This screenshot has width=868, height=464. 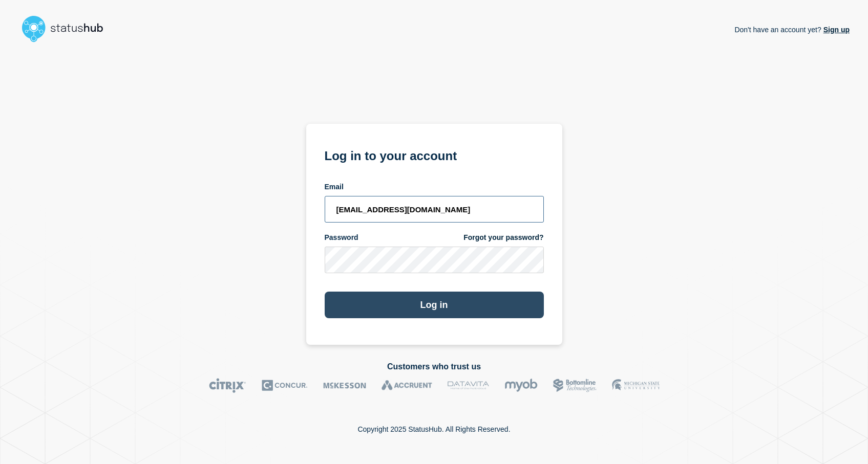 I want to click on img: StatusHub logo, so click(x=67, y=29).